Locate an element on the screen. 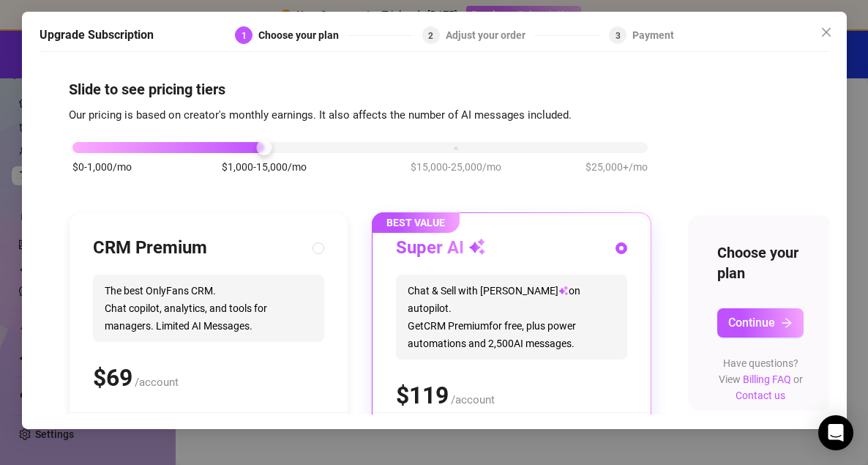 This screenshot has width=868, height=465. h4: Choose your plan is located at coordinates (760, 263).